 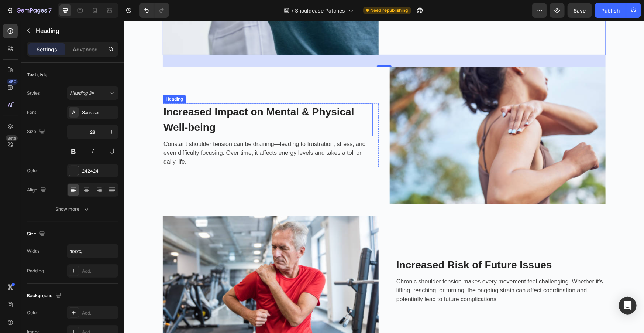 I want to click on button: Heading 3*, so click(x=93, y=93).